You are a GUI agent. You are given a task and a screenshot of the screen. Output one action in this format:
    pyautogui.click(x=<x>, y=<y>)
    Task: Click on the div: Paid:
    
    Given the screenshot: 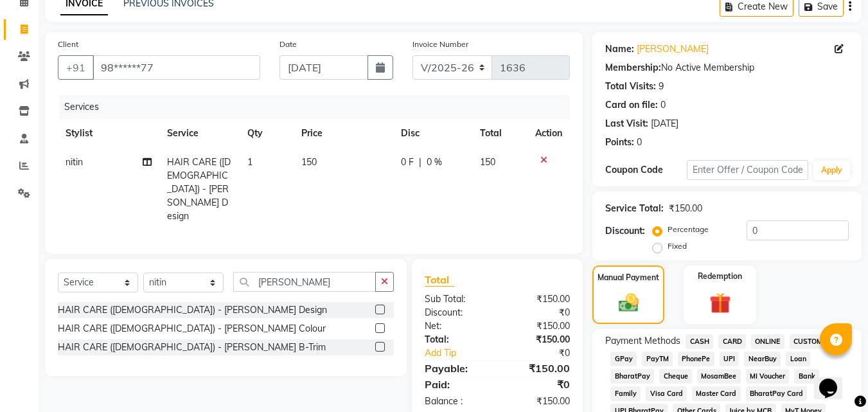 What is the action you would take?
    pyautogui.click(x=456, y=384)
    